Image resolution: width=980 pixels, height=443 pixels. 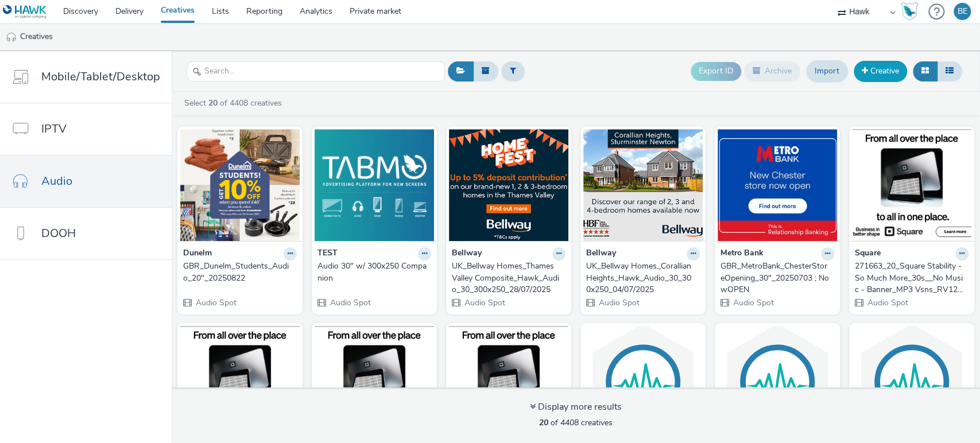 What do you see at coordinates (101, 77) in the screenshot?
I see `span: Mobile/Tablet/Desktop` at bounding box center [101, 77].